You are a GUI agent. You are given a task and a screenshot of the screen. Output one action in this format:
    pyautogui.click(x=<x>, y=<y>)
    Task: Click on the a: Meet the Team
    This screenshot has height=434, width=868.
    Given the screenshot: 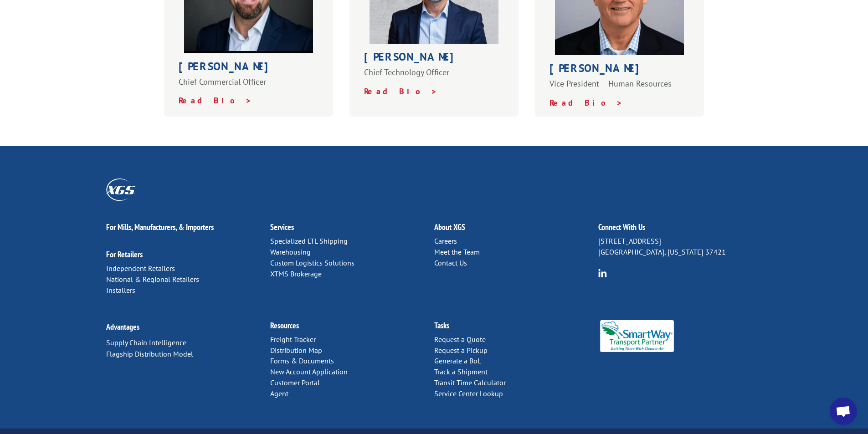 What is the action you would take?
    pyautogui.click(x=457, y=252)
    